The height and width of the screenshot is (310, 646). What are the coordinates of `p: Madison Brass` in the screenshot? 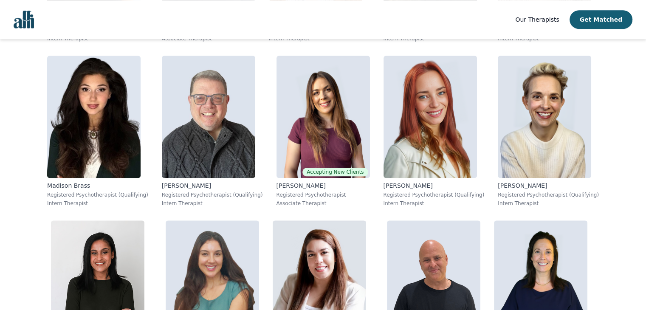 It's located at (98, 186).